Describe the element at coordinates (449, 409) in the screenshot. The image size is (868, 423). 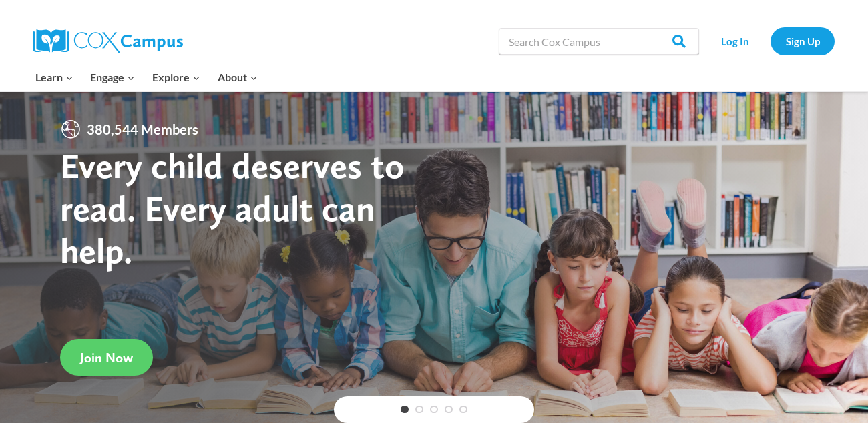
I see `a: 4` at that location.